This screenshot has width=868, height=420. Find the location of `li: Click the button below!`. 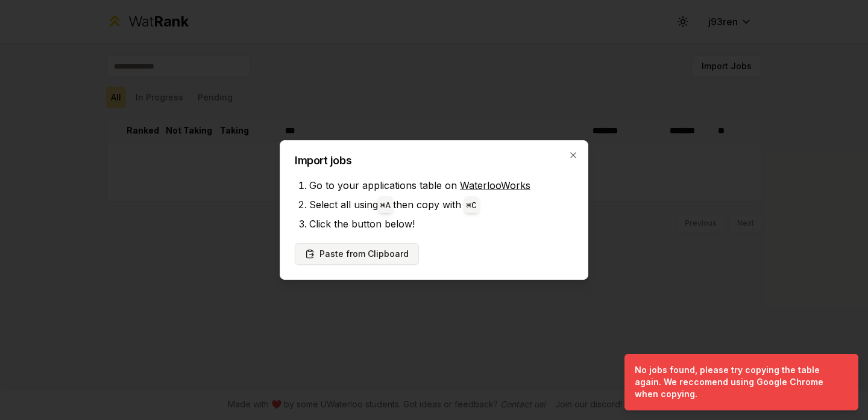

li: Click the button below! is located at coordinates (441, 224).